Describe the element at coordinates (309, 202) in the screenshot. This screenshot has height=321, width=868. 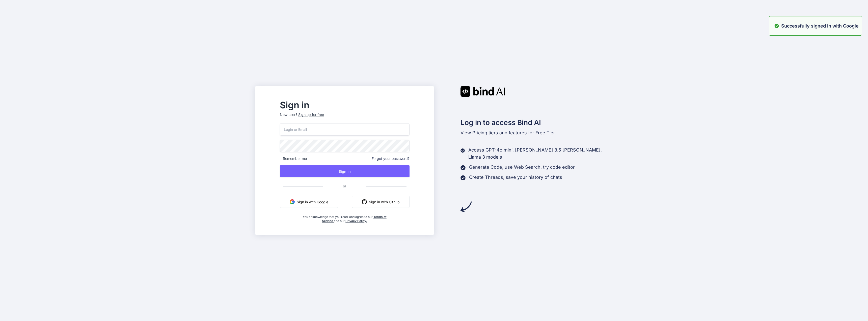
I see `button: Sign in with Google` at that location.